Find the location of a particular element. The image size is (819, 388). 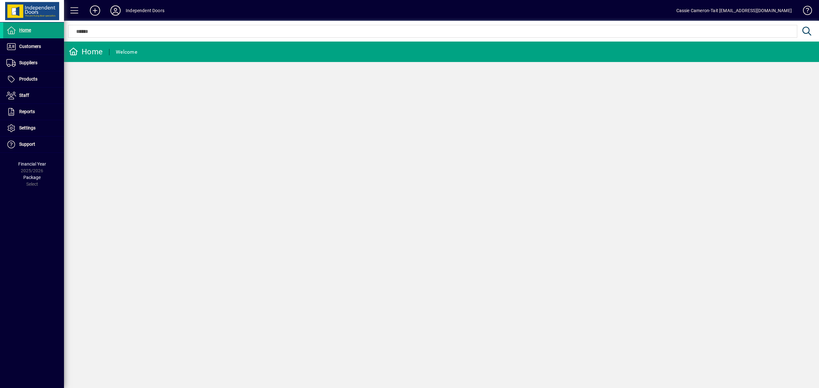

span: Reports is located at coordinates (27, 112).